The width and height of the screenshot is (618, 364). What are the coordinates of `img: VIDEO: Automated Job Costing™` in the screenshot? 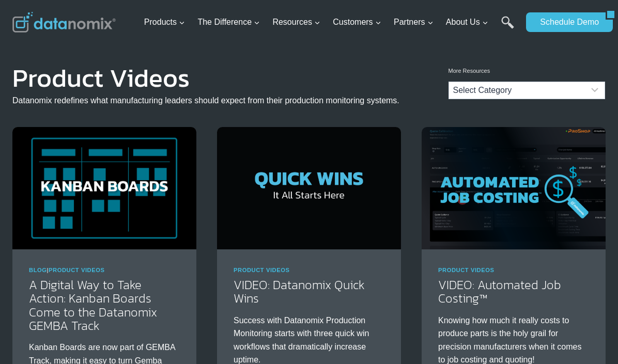 It's located at (514, 188).